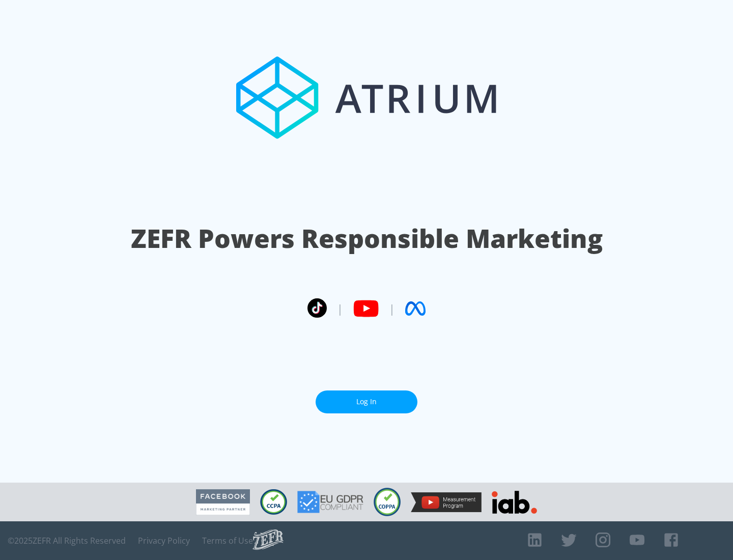 The width and height of the screenshot is (733, 560). I want to click on img: GDPR Compliant, so click(330, 502).